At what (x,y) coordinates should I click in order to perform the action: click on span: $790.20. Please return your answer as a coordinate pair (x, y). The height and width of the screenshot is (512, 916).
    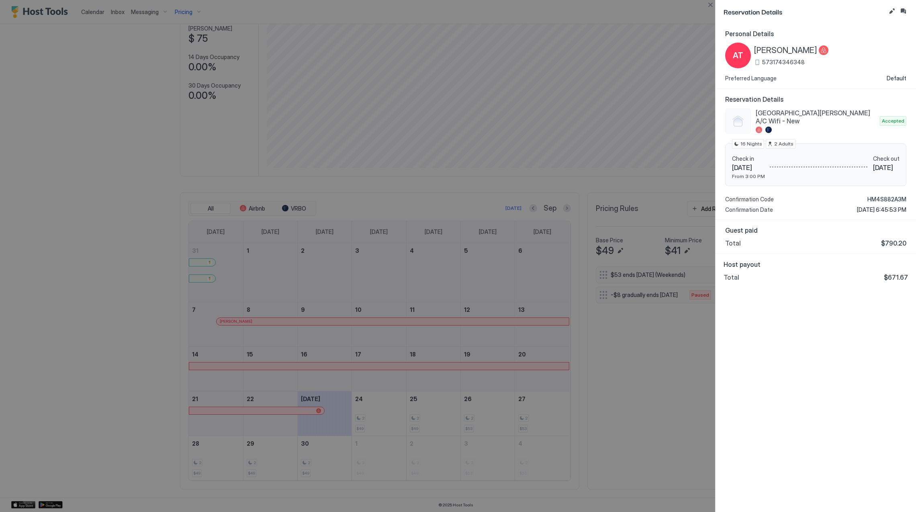
    Looking at the image, I should click on (893, 243).